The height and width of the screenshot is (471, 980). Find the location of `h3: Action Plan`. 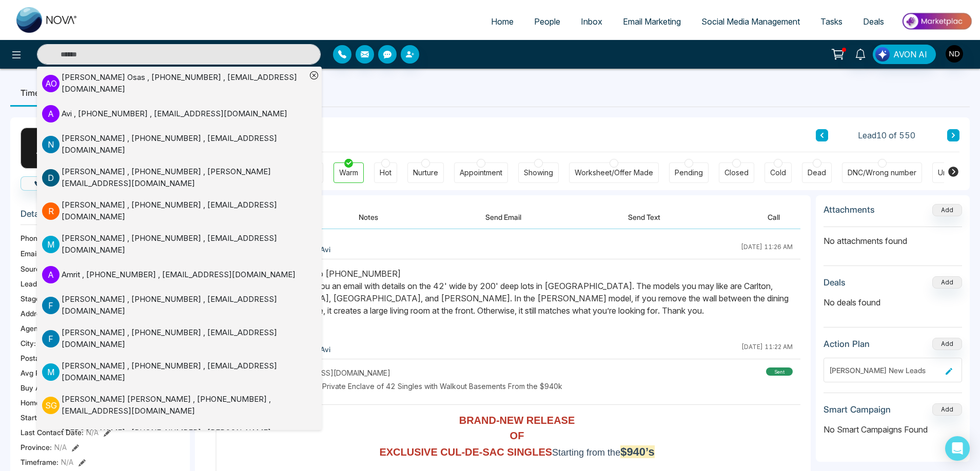

h3: Action Plan is located at coordinates (847, 344).